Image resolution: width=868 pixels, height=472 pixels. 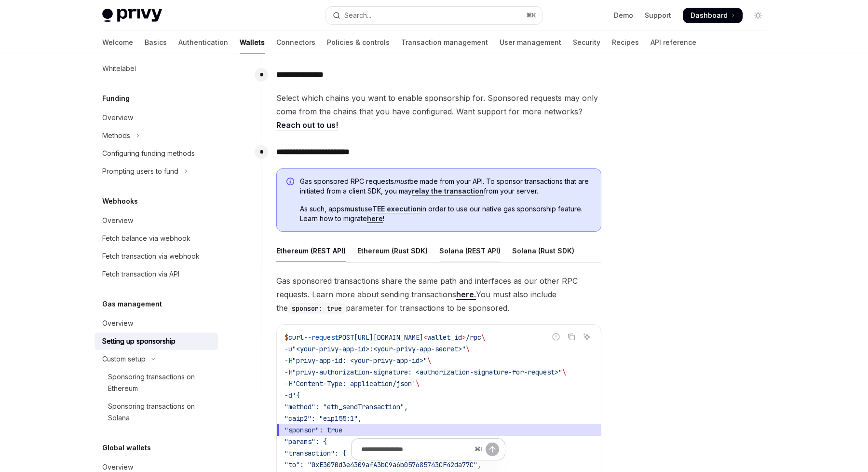 What do you see at coordinates (658, 15) in the screenshot?
I see `a: Support` at bounding box center [658, 15].